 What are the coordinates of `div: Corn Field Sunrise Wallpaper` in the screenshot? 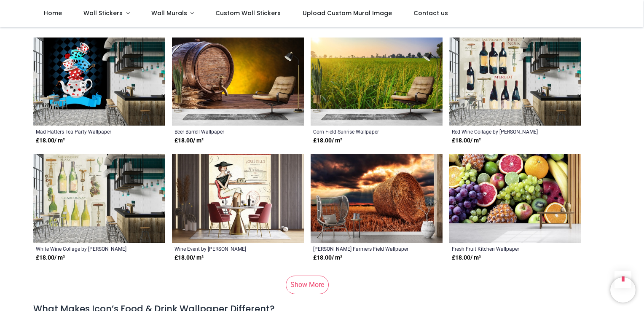 It's located at (364, 131).